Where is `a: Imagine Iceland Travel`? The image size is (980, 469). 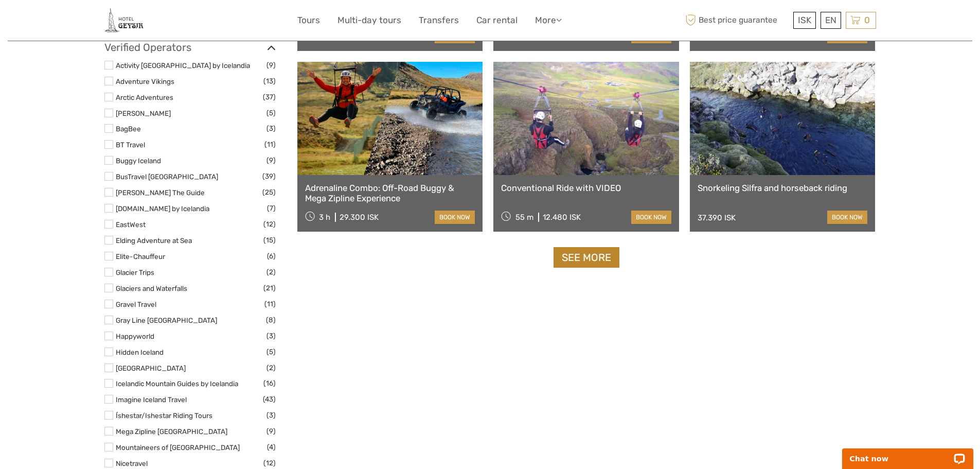
a: Imagine Iceland Travel is located at coordinates (152, 399).